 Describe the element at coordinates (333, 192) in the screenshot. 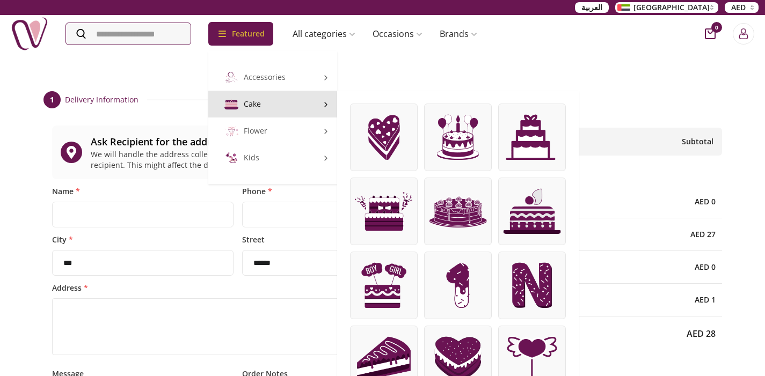

I see `label: Phone` at that location.